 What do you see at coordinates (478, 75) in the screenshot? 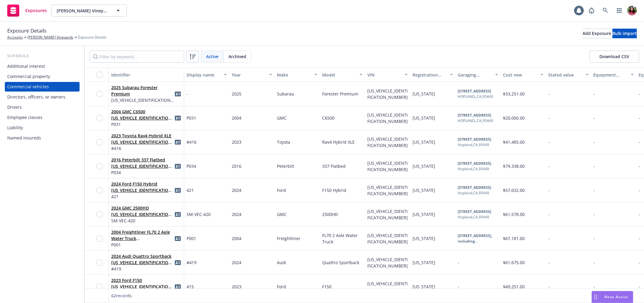
I see `button: Garaging address` at bounding box center [478, 75].